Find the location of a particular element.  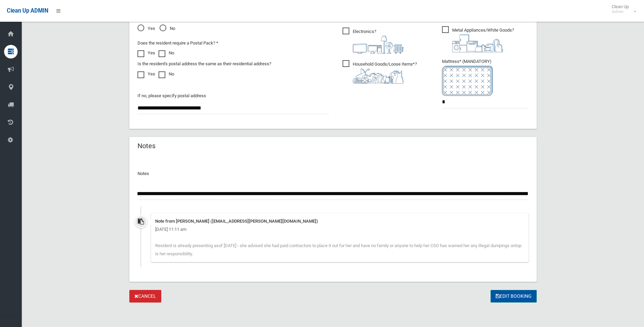

span: Mattress* (MANDATORY) is located at coordinates (485, 77).